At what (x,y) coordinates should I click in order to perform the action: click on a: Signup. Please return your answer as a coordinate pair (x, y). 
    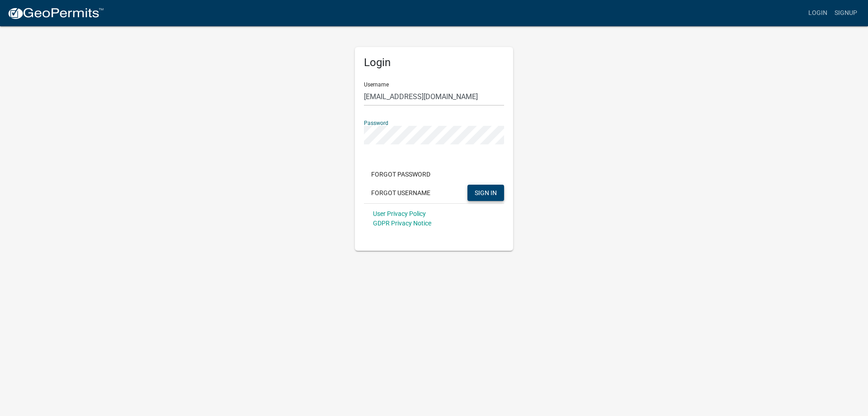
    Looking at the image, I should click on (846, 13).